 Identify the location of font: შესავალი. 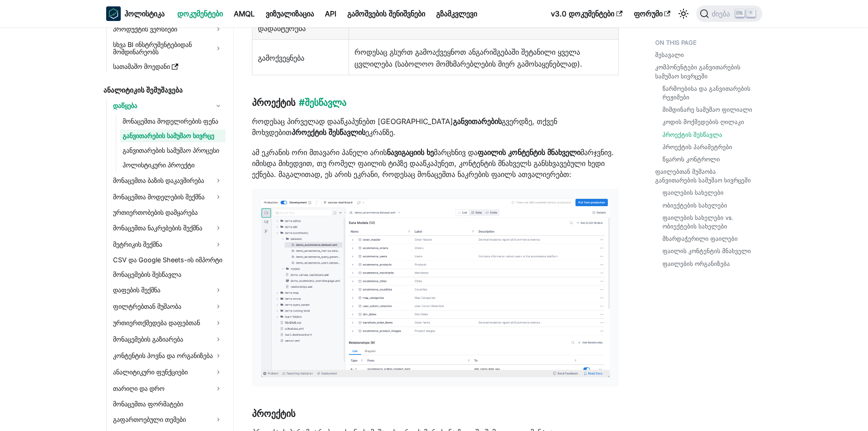
(669, 54).